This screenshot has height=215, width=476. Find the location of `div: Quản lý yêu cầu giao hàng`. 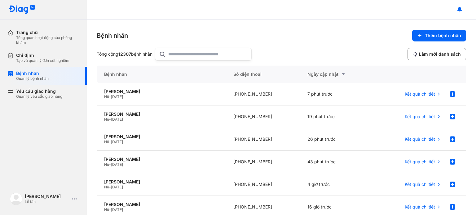

div: Quản lý yêu cầu giao hàng is located at coordinates (39, 97).